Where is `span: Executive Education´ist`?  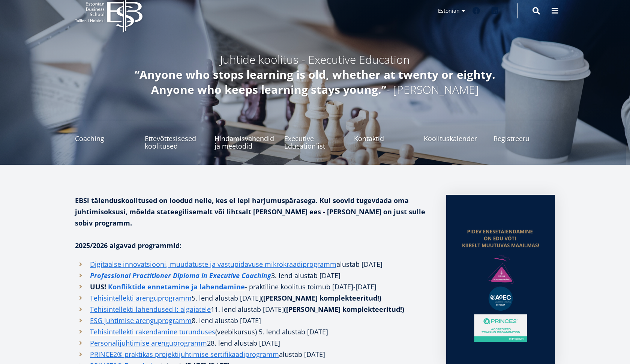 span: Executive Education´ist is located at coordinates (315, 142).